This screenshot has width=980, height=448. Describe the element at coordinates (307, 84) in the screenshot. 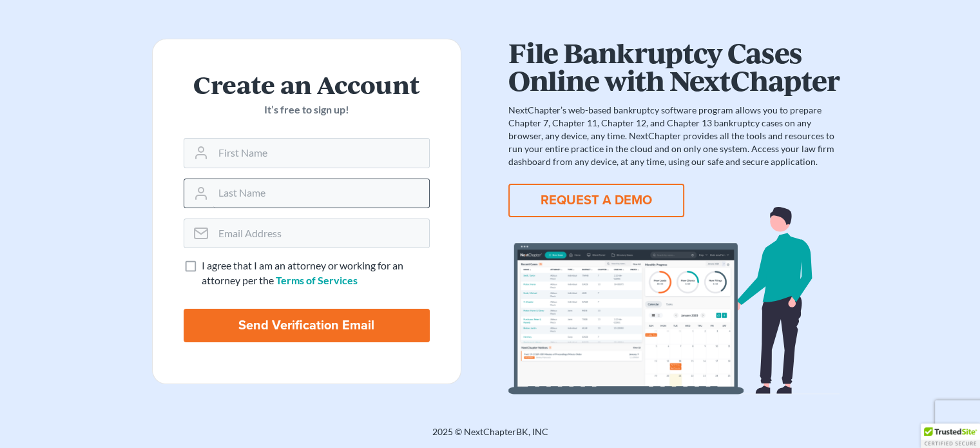

I see `h2: Create an Account` at that location.